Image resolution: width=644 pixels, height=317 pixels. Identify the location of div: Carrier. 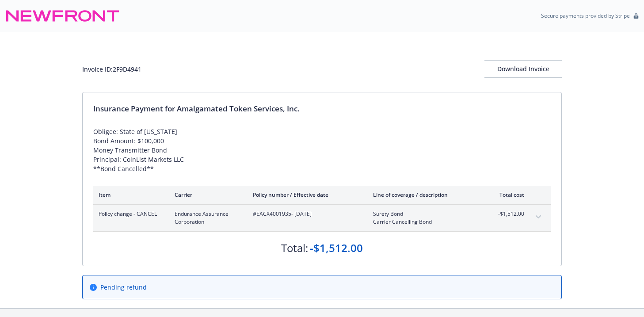
(206, 194).